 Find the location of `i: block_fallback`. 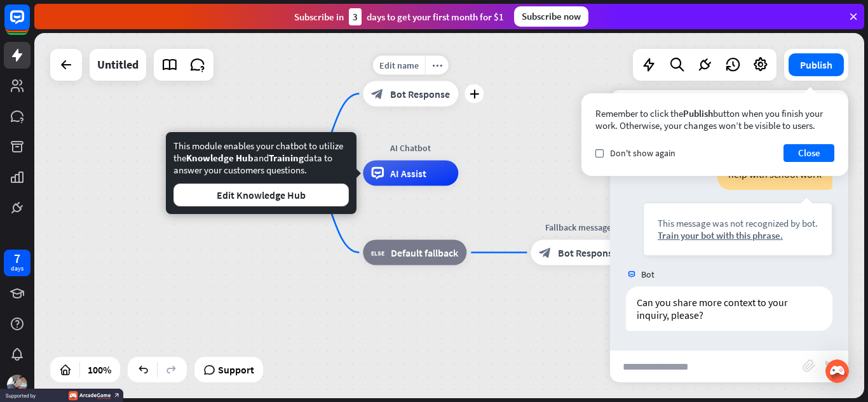

i: block_fallback is located at coordinates (378, 252).